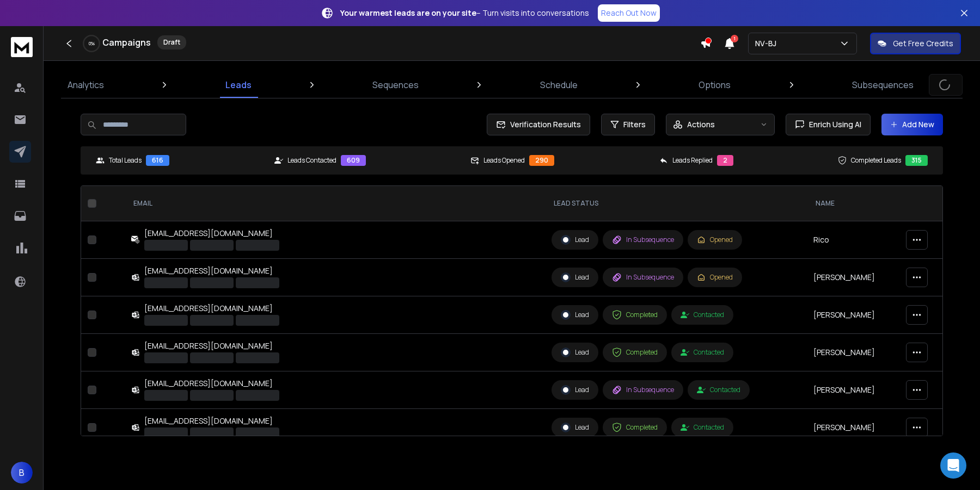 This screenshot has height=490, width=980. What do you see at coordinates (768, 43) in the screenshot?
I see `p: NV-BJ` at bounding box center [768, 43].